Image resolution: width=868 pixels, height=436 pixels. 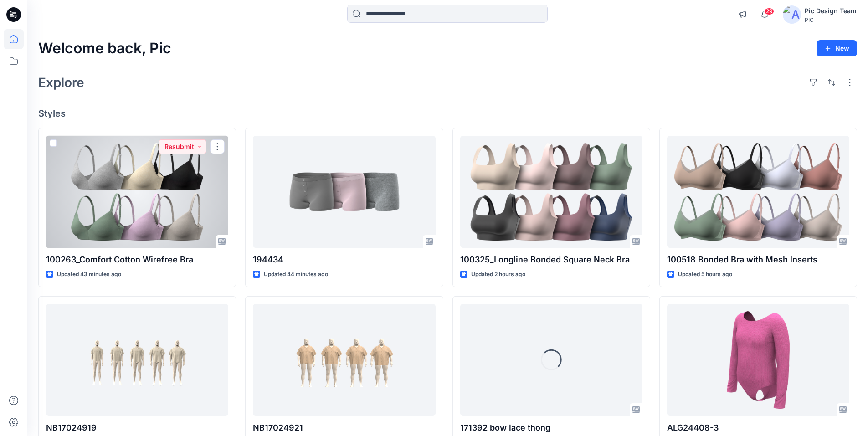 What do you see at coordinates (89, 275) in the screenshot?
I see `p: Updated 43 minutes ago` at bounding box center [89, 275].